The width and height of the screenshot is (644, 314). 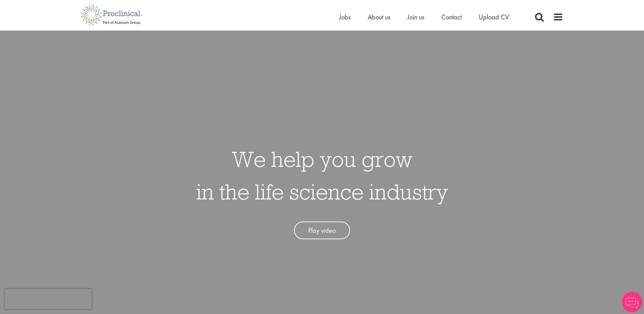 I want to click on a: Upload CV, so click(x=494, y=17).